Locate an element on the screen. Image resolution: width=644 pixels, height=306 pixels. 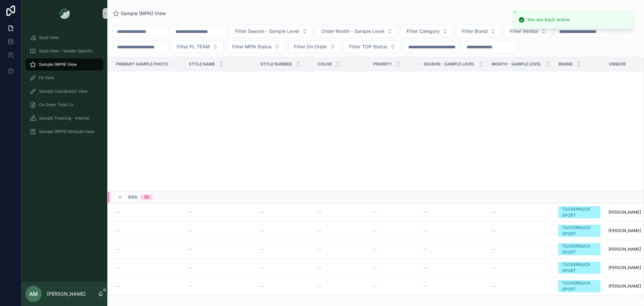
span: AM is located at coordinates (33, 294).